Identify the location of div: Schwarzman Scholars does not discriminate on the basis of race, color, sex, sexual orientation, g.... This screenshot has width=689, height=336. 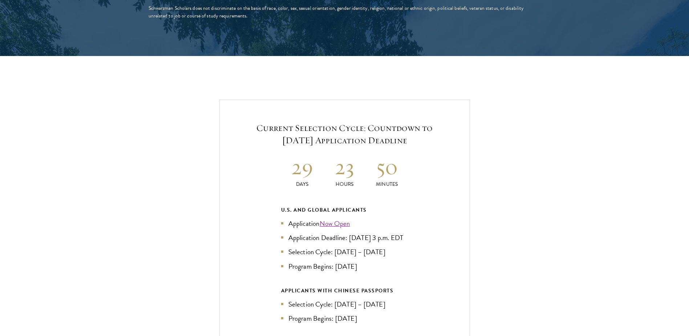
(345, 12).